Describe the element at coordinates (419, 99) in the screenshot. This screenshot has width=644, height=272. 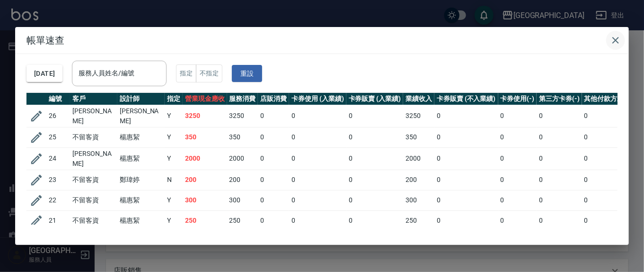
I see `th: 業績收入` at that location.